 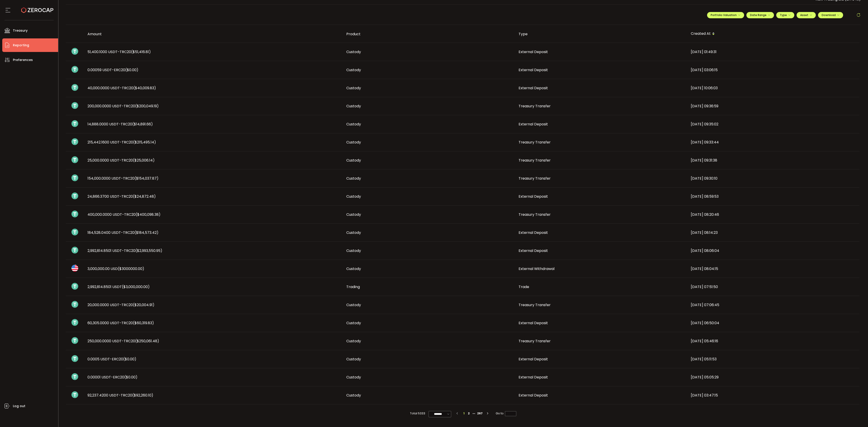 What do you see at coordinates (136, 287) in the screenshot?
I see `span: ($3,000,000.00)` at bounding box center [136, 287].